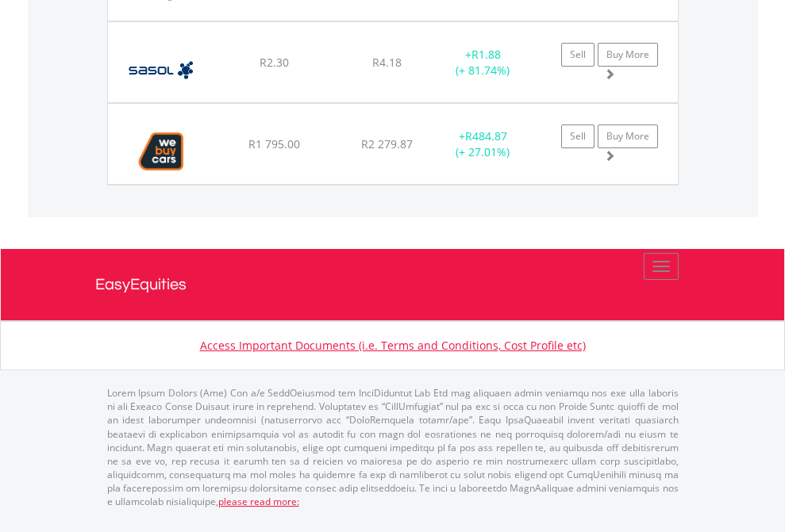 Image resolution: width=785 pixels, height=532 pixels. Describe the element at coordinates (273, 62) in the screenshot. I see `span: R2.30` at that location.